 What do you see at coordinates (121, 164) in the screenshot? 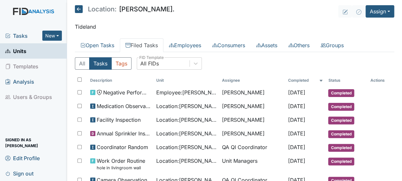
I see `span: Work Order Routine hole in livingroom wall` at bounding box center [121, 164].